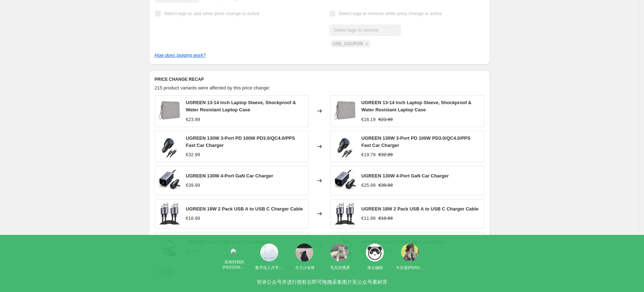  I want to click on a: How does tagging work?, so click(180, 55).